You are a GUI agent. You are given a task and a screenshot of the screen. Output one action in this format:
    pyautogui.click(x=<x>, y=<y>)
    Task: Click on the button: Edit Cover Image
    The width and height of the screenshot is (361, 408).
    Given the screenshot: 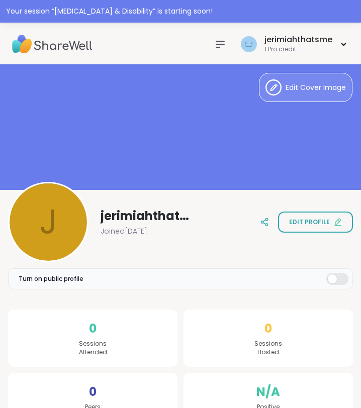 What is the action you would take?
    pyautogui.click(x=305, y=87)
    